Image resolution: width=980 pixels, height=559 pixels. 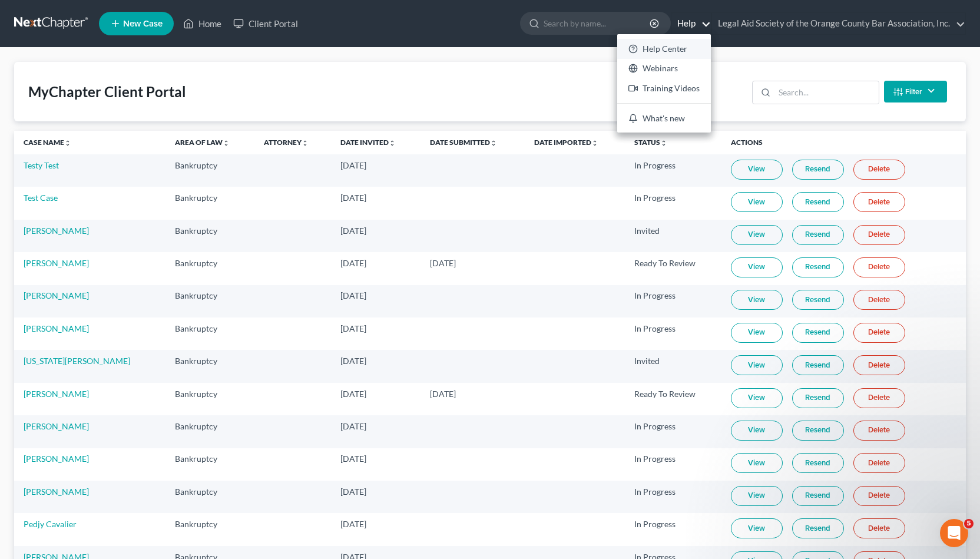 I want to click on div: MyChapter Client Portal, so click(x=107, y=92).